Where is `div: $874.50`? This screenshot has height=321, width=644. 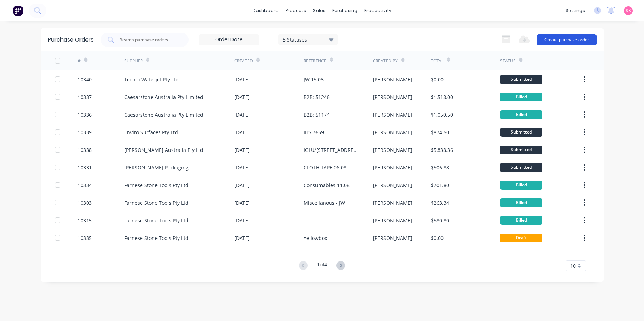 div: $874.50 is located at coordinates (440, 132).